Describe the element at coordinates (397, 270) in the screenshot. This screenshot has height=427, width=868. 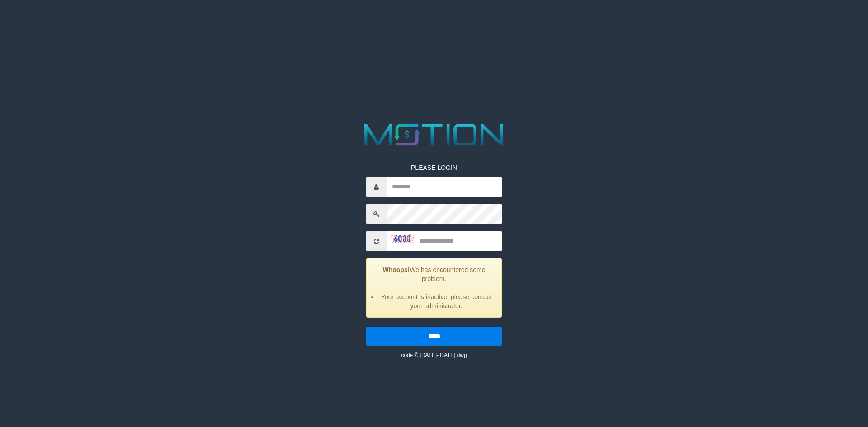
I see `strong: Whoops!` at that location.